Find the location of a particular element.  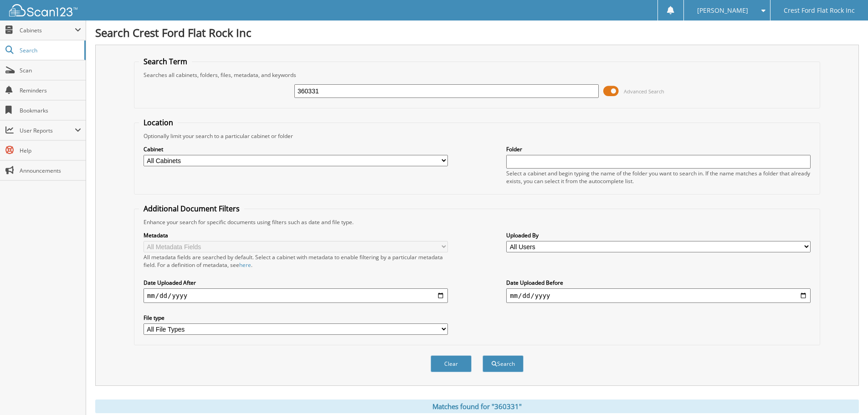

span: Bookmarks is located at coordinates (50, 110).